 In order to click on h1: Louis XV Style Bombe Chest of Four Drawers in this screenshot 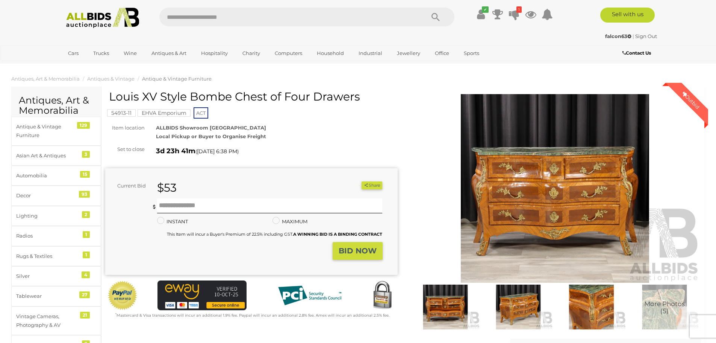, I will do `click(252, 96)`.